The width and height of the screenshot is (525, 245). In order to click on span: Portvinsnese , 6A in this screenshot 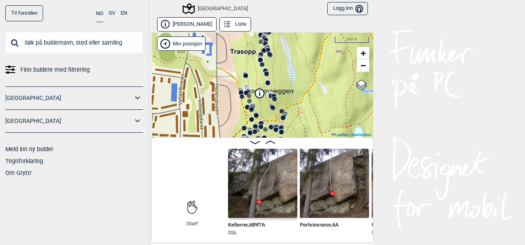, I will do `click(319, 224)`.